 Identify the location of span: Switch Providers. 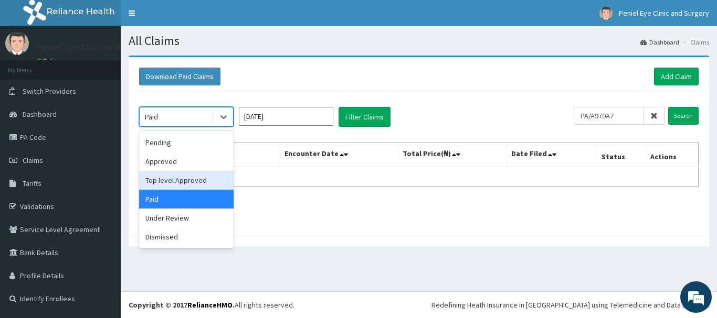
(49, 91).